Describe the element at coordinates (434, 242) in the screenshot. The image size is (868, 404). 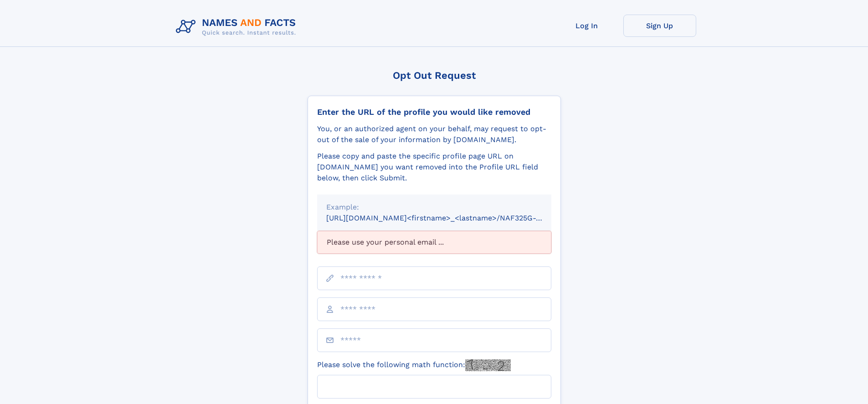
I see `div: Please use your personal email ...` at that location.